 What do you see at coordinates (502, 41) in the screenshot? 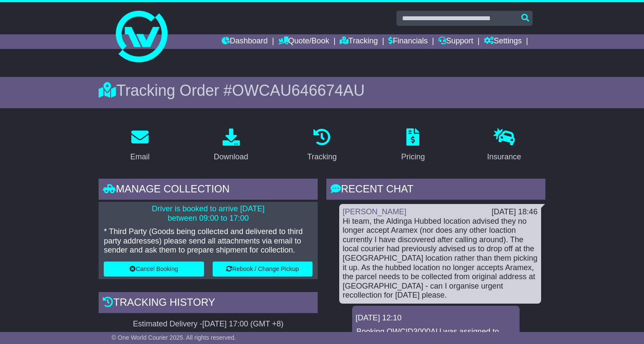
I see `a: Settings` at bounding box center [502, 41].